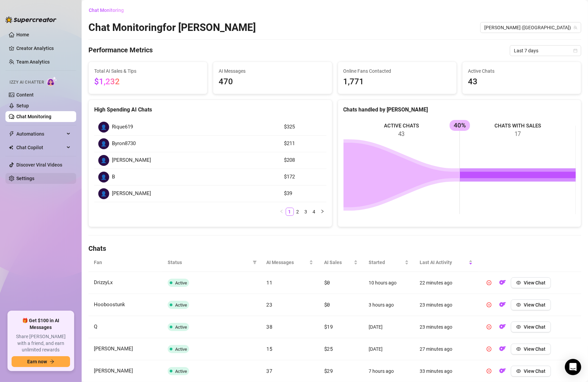  Describe the element at coordinates (303, 193) in the screenshot. I see `article: $39` at that location.